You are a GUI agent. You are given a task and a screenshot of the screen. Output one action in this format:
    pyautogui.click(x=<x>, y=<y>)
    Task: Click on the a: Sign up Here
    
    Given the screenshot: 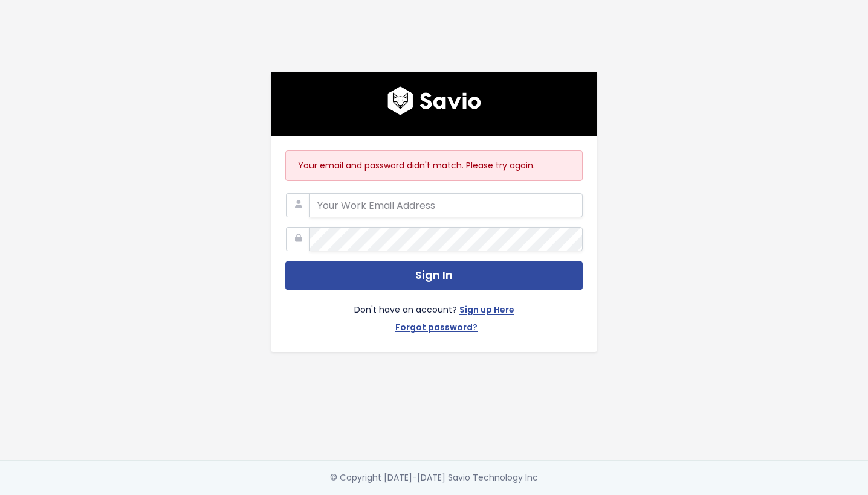 What is the action you would take?
    pyautogui.click(x=486, y=311)
    